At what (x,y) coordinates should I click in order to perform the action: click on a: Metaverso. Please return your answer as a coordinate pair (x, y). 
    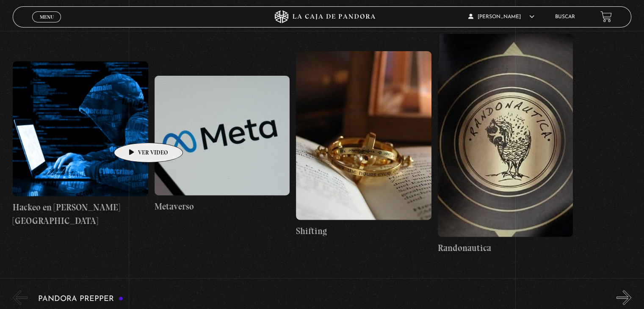
    Looking at the image, I should click on (222, 144).